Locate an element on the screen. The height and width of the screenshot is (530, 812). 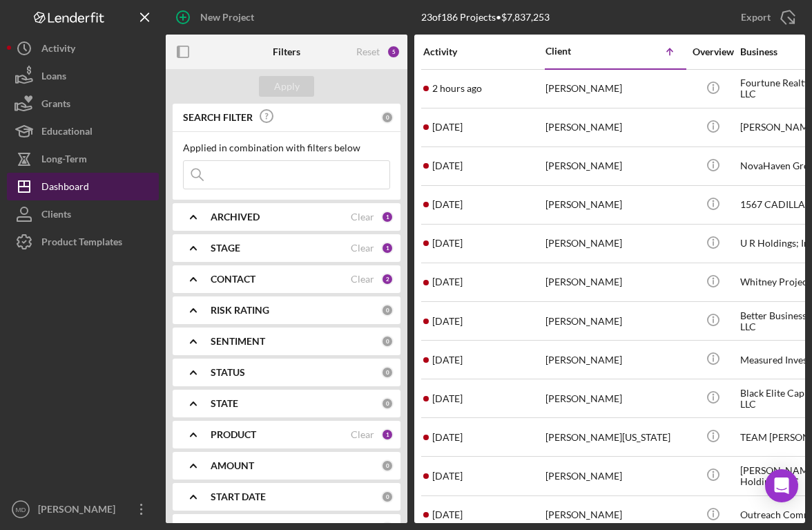
button: New Project is located at coordinates (217, 17).